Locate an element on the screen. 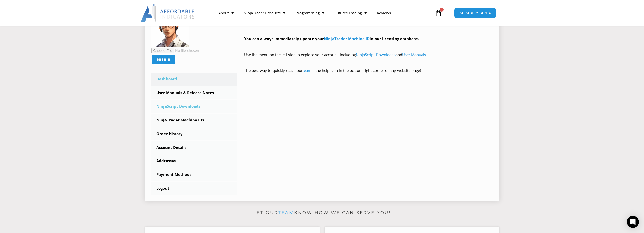  p: Use the menu on the left side to explore your account, including and . is located at coordinates (368, 58).